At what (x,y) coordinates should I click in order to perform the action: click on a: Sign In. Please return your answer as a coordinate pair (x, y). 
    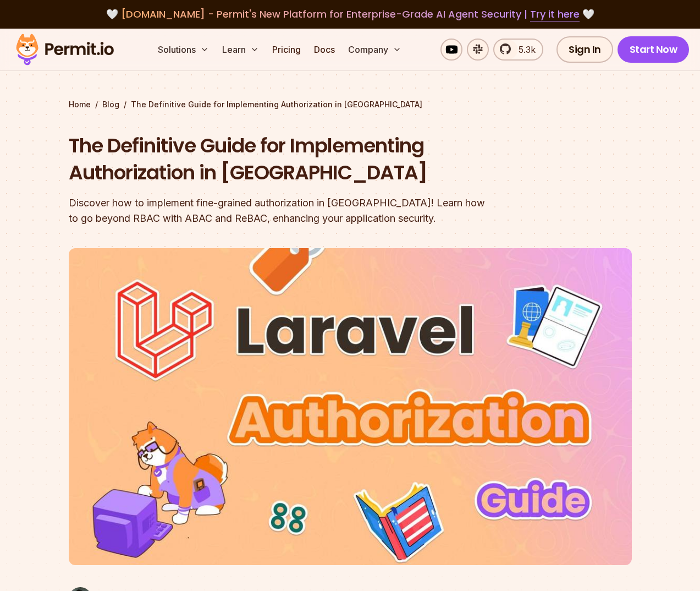
    Looking at the image, I should click on (585, 49).